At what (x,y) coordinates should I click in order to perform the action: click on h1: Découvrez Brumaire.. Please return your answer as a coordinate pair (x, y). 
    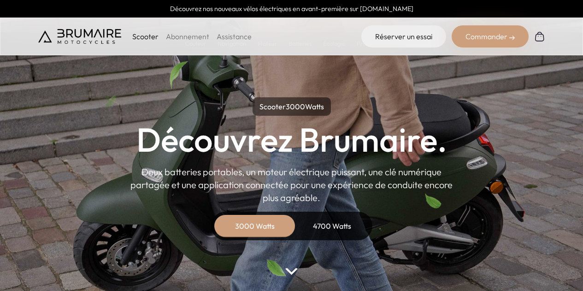
    Looking at the image, I should click on (292, 140).